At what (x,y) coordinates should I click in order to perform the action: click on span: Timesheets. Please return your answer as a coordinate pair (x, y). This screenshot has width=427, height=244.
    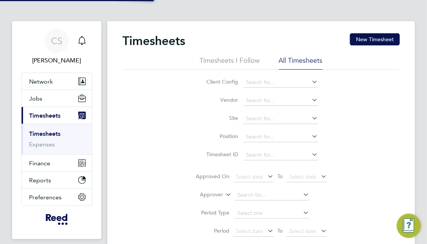
    Looking at the image, I should click on (45, 115).